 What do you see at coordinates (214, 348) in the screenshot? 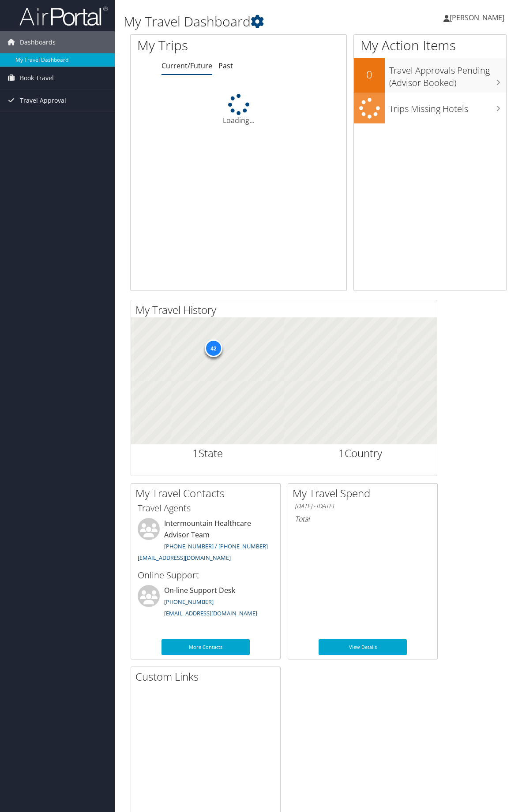
I see `div: 42` at bounding box center [214, 348].